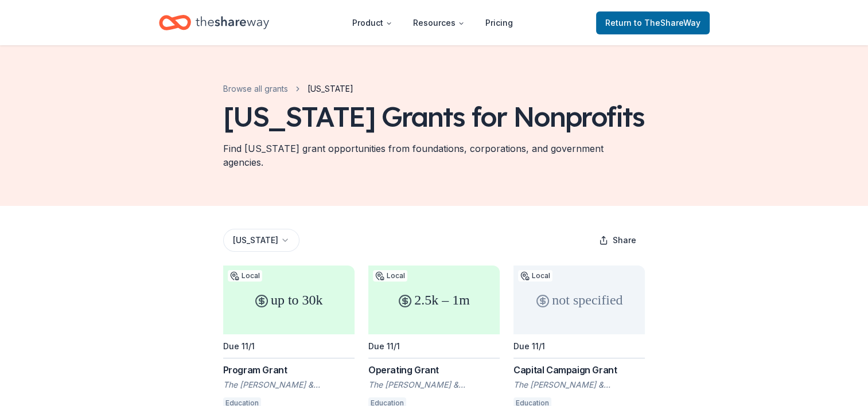 This screenshot has height=406, width=868. I want to click on button: Share, so click(617, 240).